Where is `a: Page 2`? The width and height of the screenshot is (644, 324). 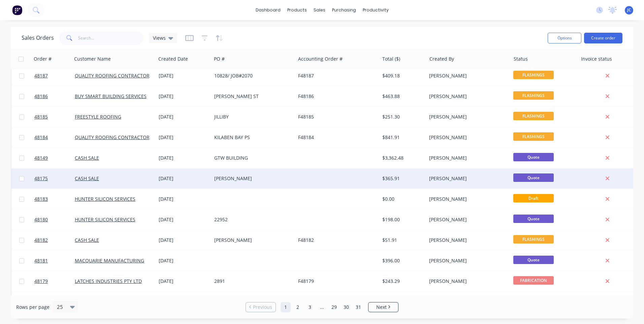
a: Page 2 is located at coordinates (298, 307).